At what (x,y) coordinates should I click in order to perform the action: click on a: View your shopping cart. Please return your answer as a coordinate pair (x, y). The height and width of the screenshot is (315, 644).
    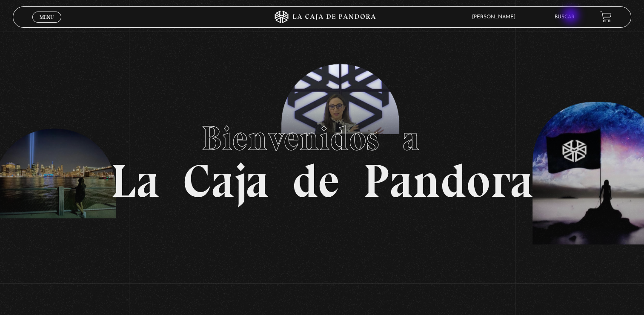
    Looking at the image, I should click on (606, 16).